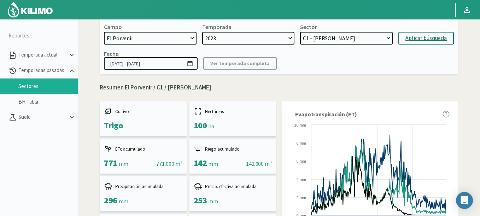 The height and width of the screenshot is (216, 480). I want to click on div: Sector, so click(308, 27).